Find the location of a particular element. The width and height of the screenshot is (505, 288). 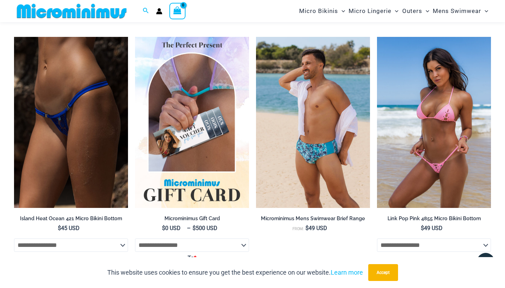

img: MM SHOP LOGO FLAT is located at coordinates (72, 11).